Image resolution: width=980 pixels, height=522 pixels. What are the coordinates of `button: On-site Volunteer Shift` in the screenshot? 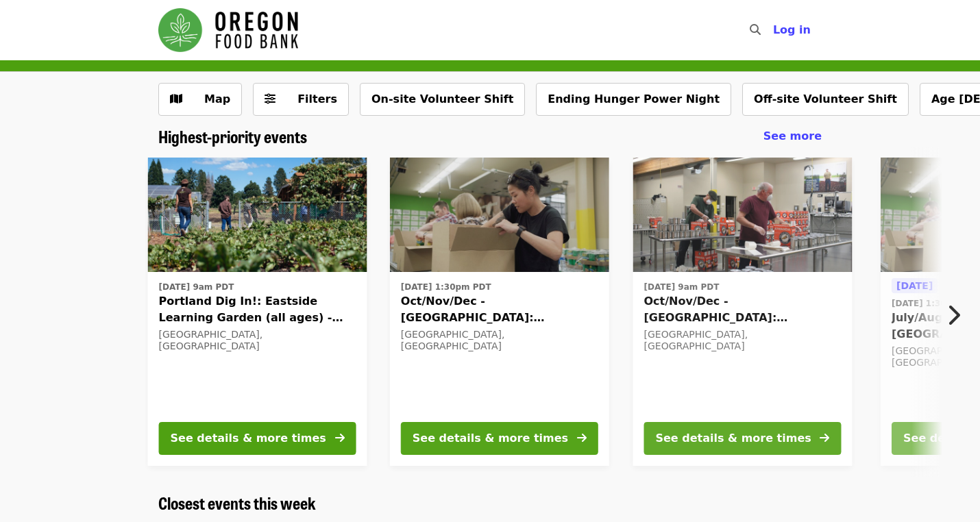 It's located at (442, 99).